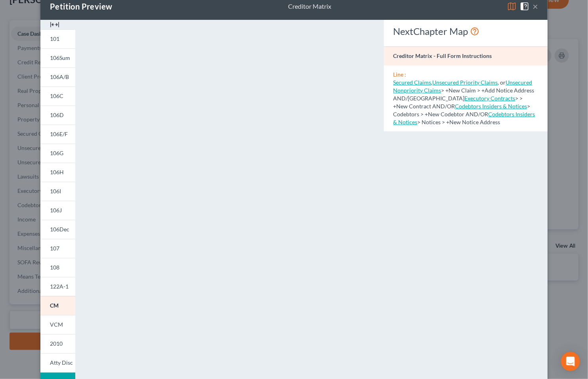 The image size is (588, 379). I want to click on span: 106I, so click(56, 191).